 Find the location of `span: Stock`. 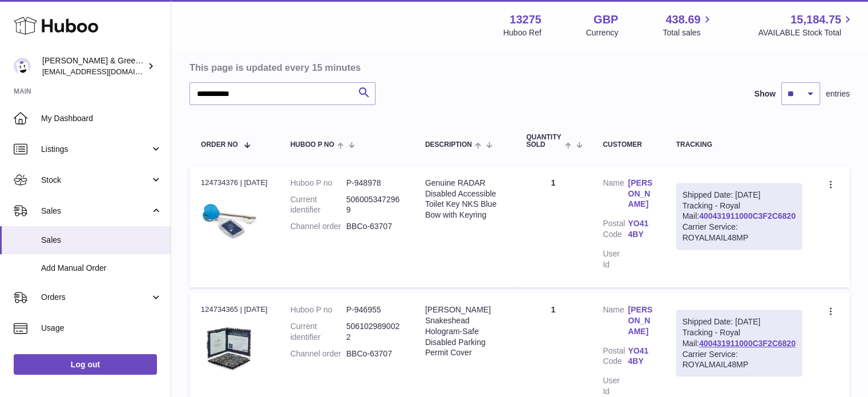

span: Stock is located at coordinates (95, 180).